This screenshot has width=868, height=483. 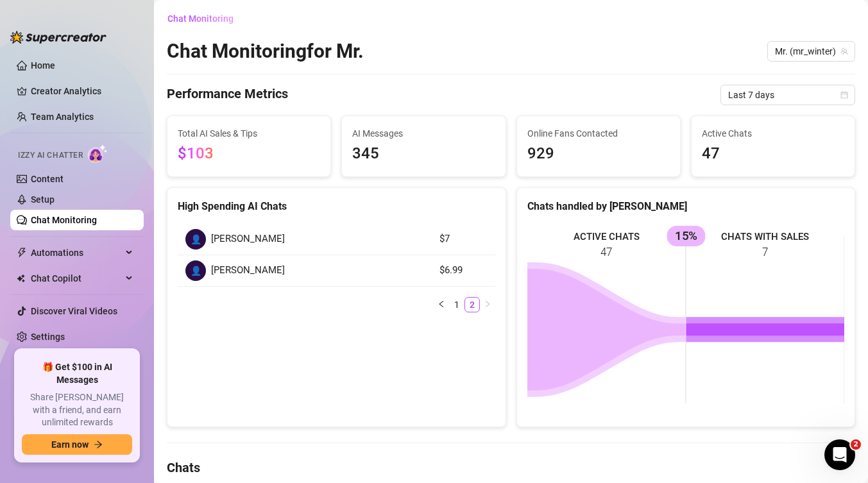 I want to click on a: Team Analytics, so click(x=62, y=117).